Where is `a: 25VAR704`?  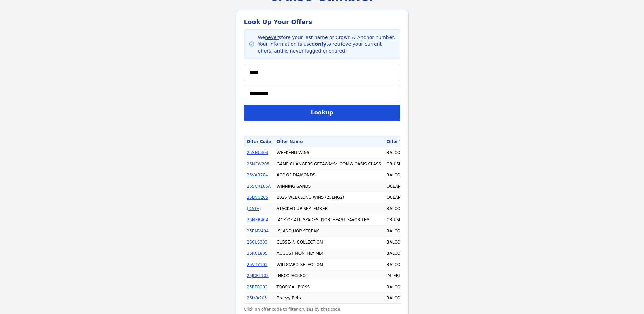
a: 25VAR704 is located at coordinates (258, 175).